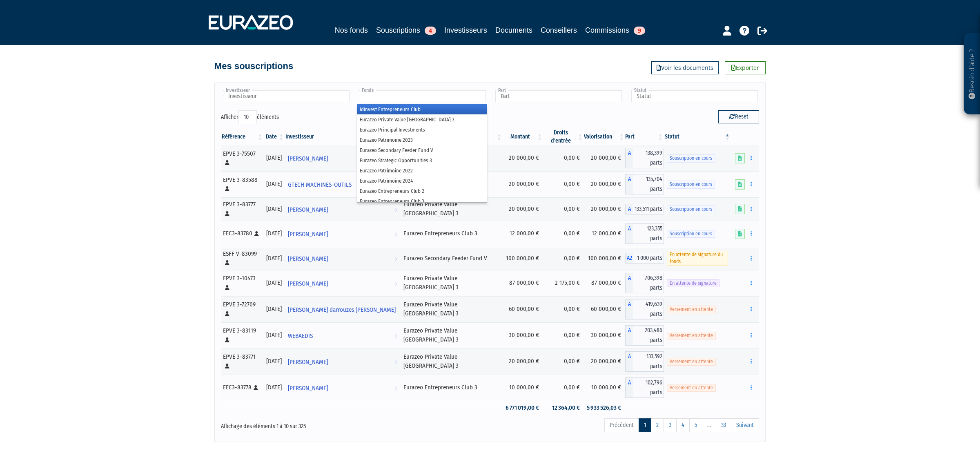 The image size is (980, 469). Describe the element at coordinates (615, 30) in the screenshot. I see `a: Commissions9` at that location.